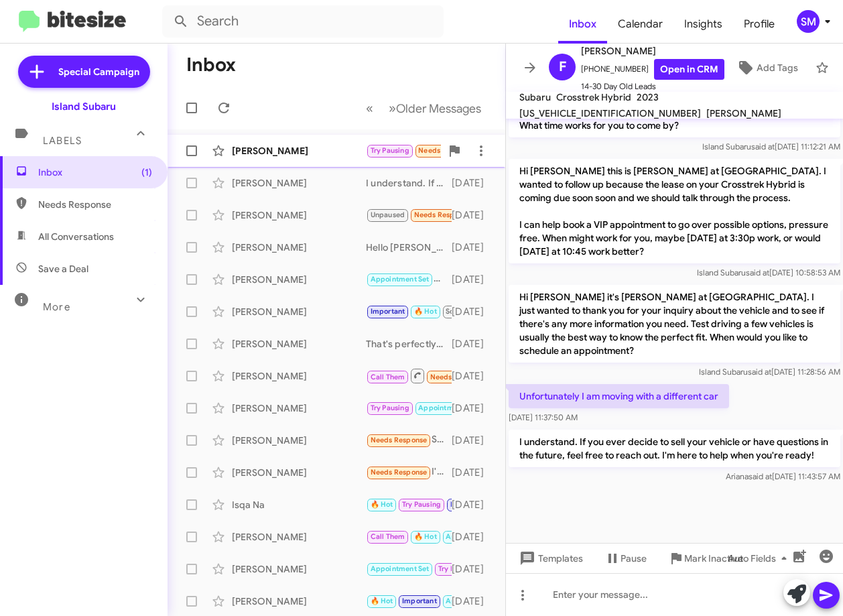 This screenshot has width=843, height=616. I want to click on span: Subaru, so click(535, 97).